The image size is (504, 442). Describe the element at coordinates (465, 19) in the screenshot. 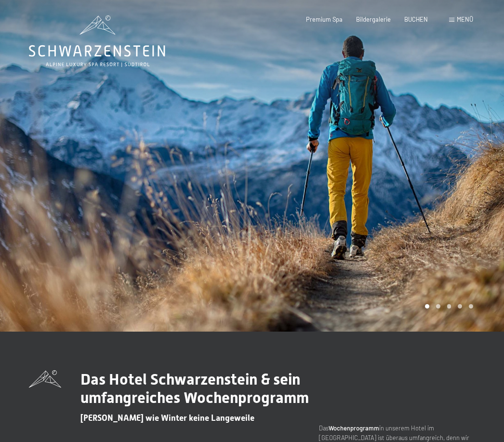

I see `span: Menü` at that location.